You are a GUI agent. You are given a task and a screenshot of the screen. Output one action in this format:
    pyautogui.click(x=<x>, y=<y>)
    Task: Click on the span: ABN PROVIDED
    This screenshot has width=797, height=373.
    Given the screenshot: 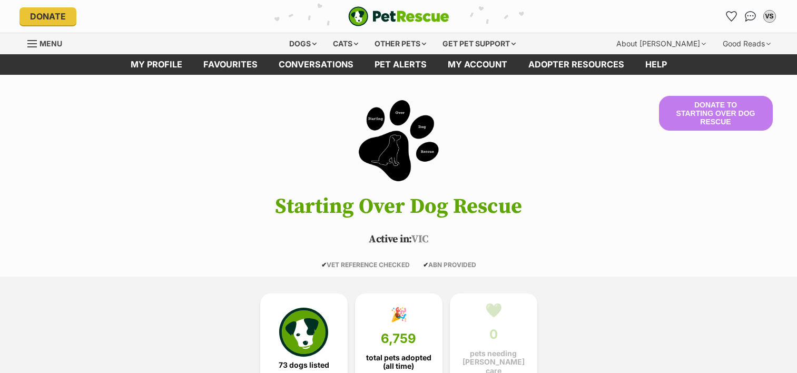 What is the action you would take?
    pyautogui.click(x=449, y=265)
    